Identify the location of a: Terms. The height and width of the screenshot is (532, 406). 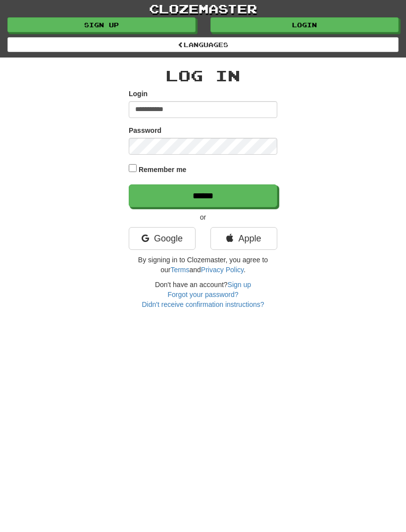
(180, 270).